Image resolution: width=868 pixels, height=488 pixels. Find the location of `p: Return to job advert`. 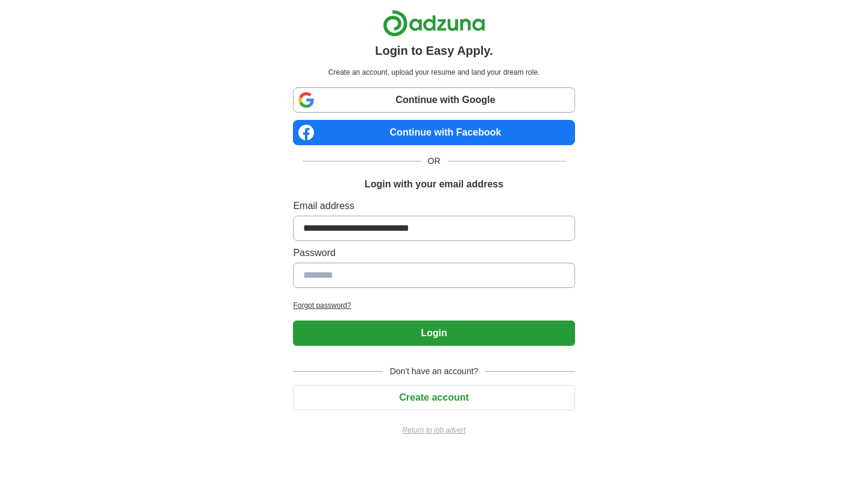

p: Return to job advert is located at coordinates (434, 430).